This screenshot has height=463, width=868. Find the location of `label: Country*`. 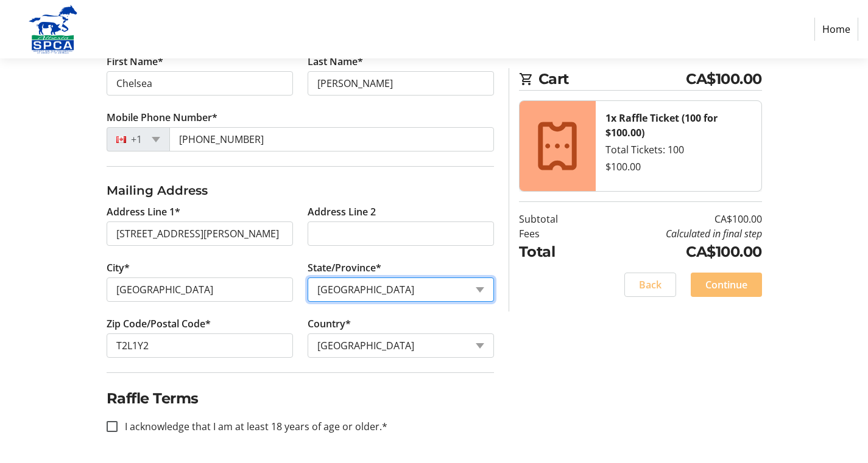

label: Country* is located at coordinates (329, 323).